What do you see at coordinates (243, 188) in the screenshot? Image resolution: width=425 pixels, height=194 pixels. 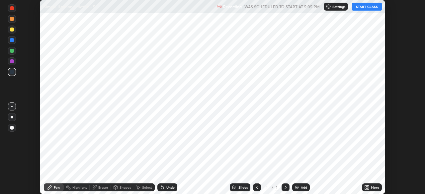 I see `div: Slides` at bounding box center [243, 188].